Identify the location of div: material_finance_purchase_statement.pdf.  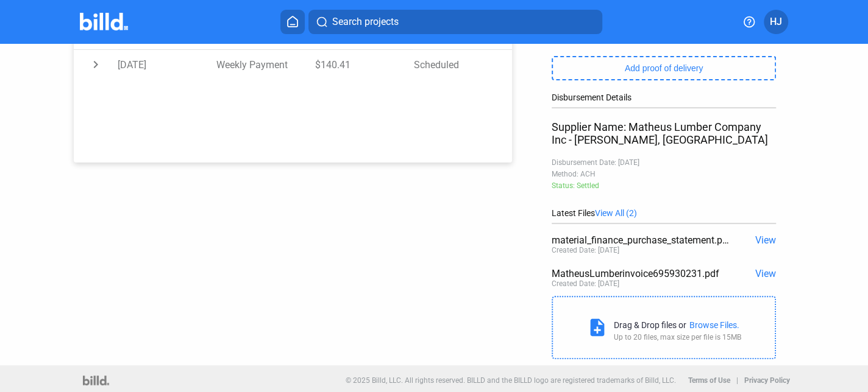
(641, 240).